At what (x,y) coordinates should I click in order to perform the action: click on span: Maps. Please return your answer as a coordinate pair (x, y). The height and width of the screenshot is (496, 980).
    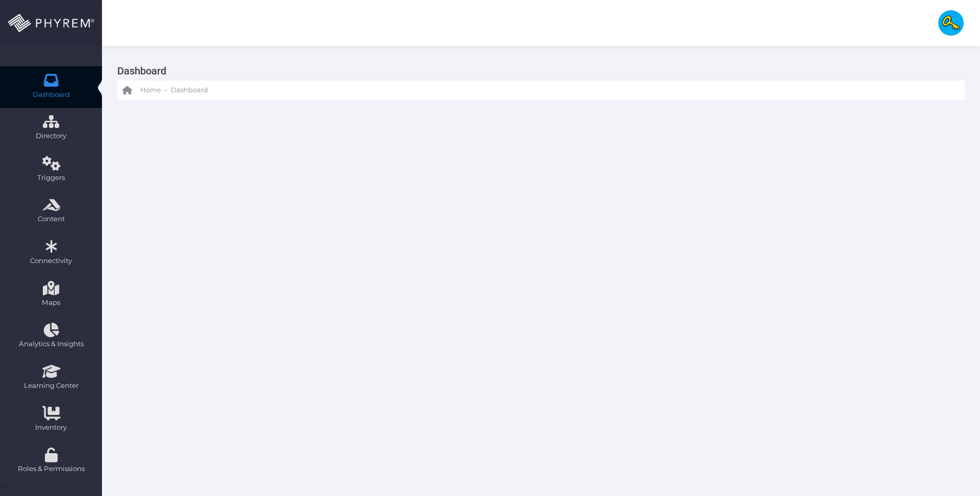
    Looking at the image, I should click on (51, 303).